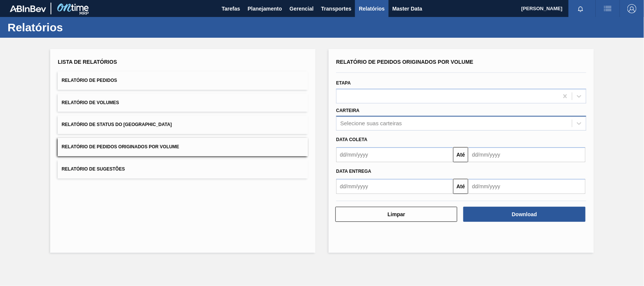 The width and height of the screenshot is (644, 286). Describe the element at coordinates (396, 214) in the screenshot. I see `button: Limpar` at that location.